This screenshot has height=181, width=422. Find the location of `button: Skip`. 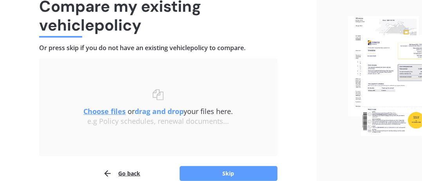

button: Skip is located at coordinates (229, 173).